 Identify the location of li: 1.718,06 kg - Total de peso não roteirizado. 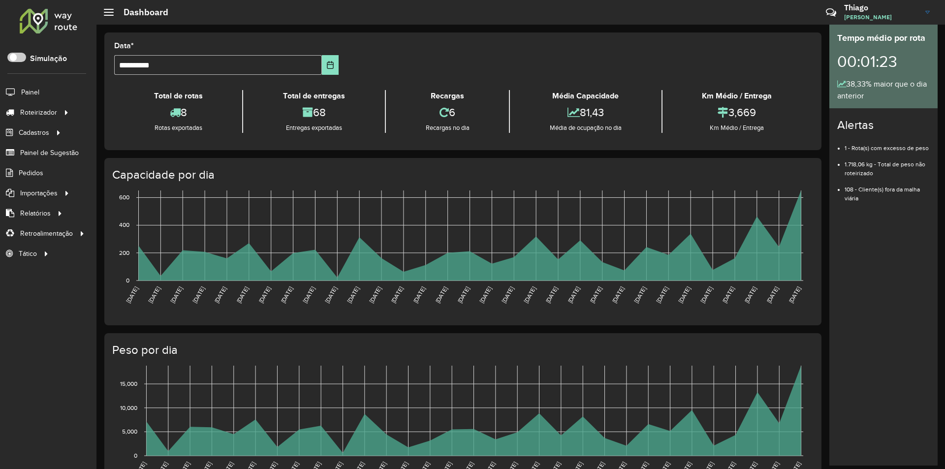
(887, 165).